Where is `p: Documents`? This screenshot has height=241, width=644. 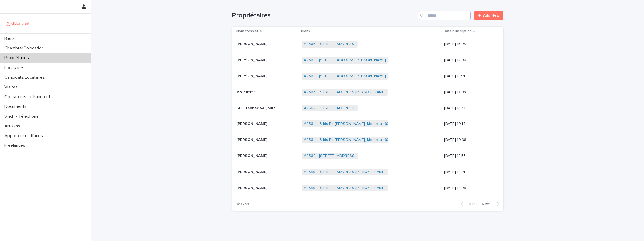
p: Documents is located at coordinates (17, 107).